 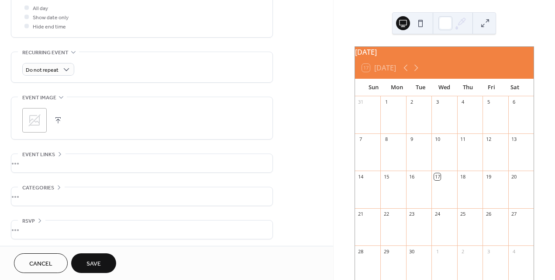 I want to click on div: 11, so click(x=463, y=139).